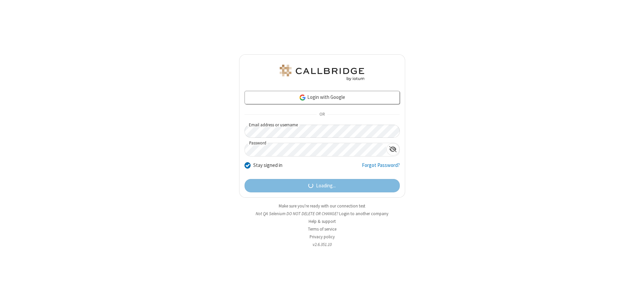 The height and width of the screenshot is (307, 644). Describe the element at coordinates (322, 131) in the screenshot. I see `input: Email address or username` at that location.